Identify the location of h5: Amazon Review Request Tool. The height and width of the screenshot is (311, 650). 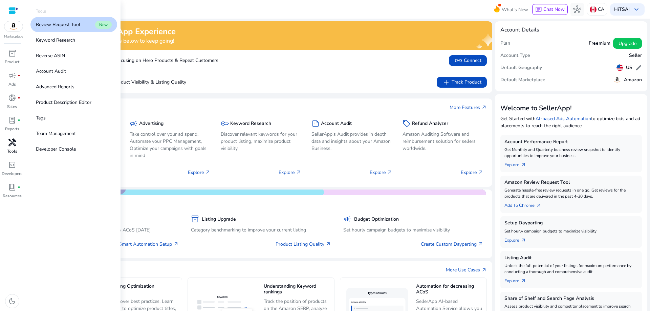
(571, 183).